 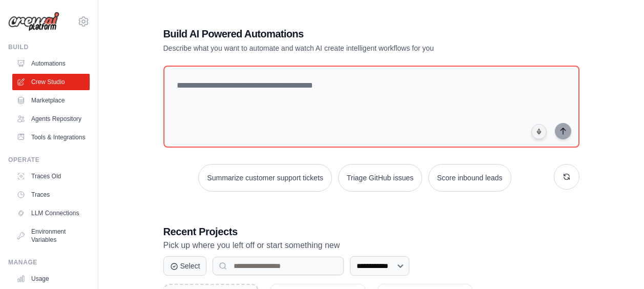 What do you see at coordinates (50, 82) in the screenshot?
I see `a: Crew Studio` at bounding box center [50, 82].